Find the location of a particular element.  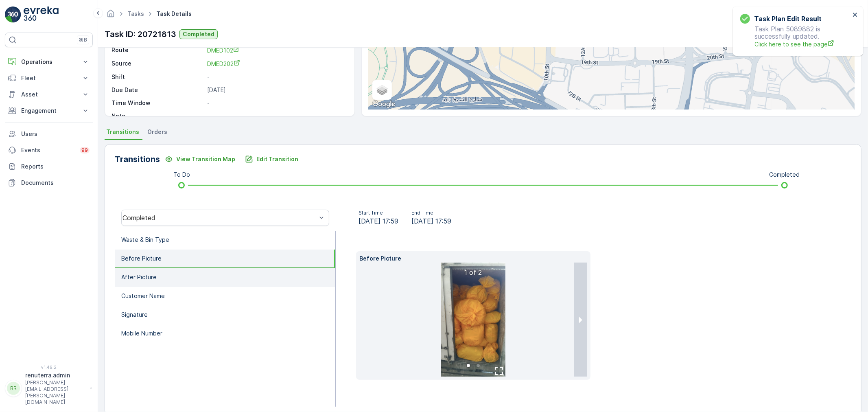

a: Reports is located at coordinates (49, 167).